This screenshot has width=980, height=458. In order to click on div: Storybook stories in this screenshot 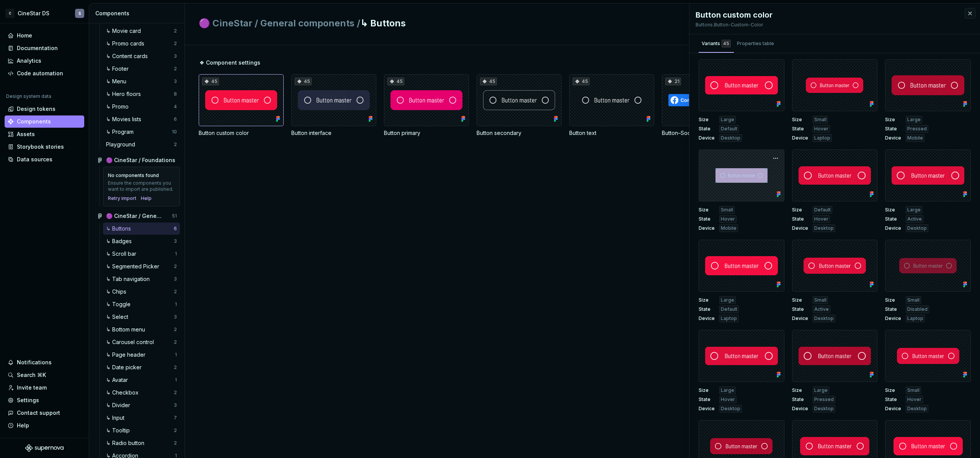, I will do `click(40, 147)`.